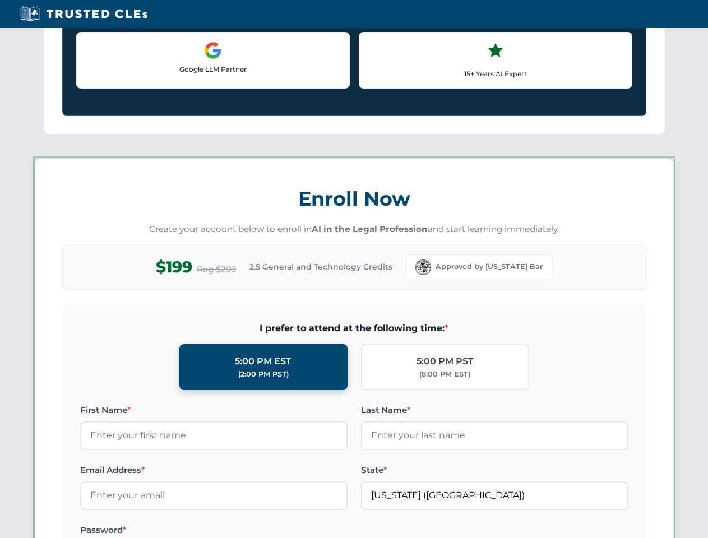 The height and width of the screenshot is (538, 708). What do you see at coordinates (444, 374) in the screenshot?
I see `div: (8:00 PM EST)` at bounding box center [444, 374].